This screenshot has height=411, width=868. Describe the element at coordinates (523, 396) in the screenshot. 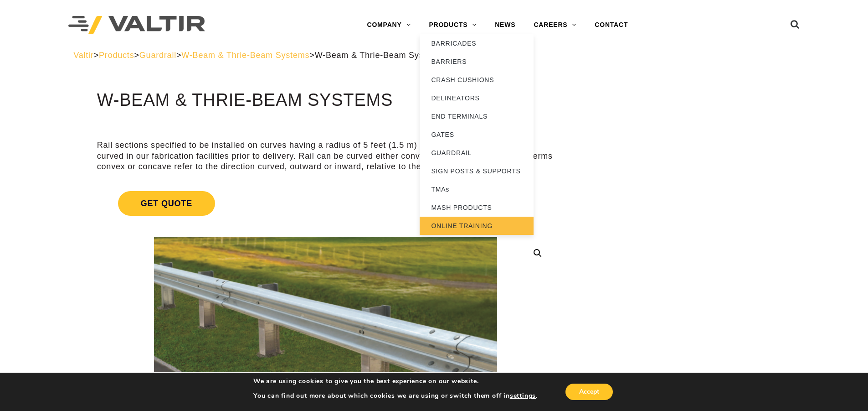

I see `button: settings` at that location.